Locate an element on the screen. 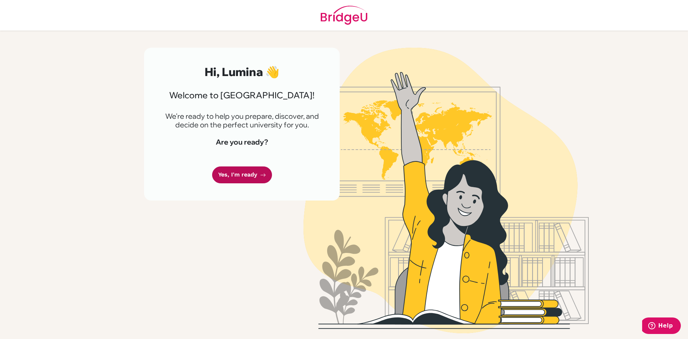  a: Yes, I'm ready is located at coordinates (242, 174).